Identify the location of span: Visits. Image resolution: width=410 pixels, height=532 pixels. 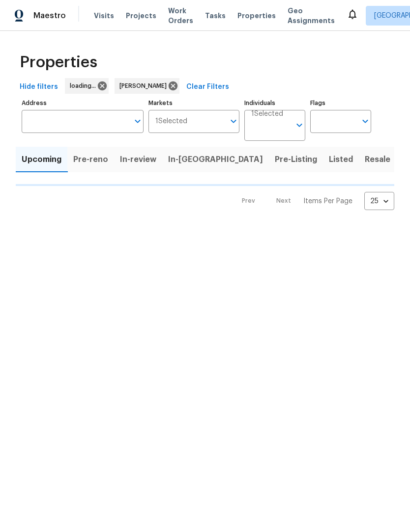
(104, 16).